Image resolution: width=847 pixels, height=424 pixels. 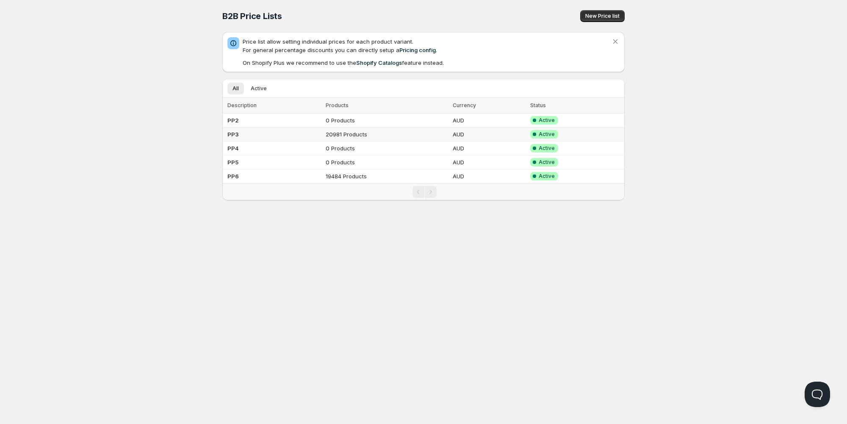 What do you see at coordinates (242, 105) in the screenshot?
I see `span: Description` at bounding box center [242, 105].